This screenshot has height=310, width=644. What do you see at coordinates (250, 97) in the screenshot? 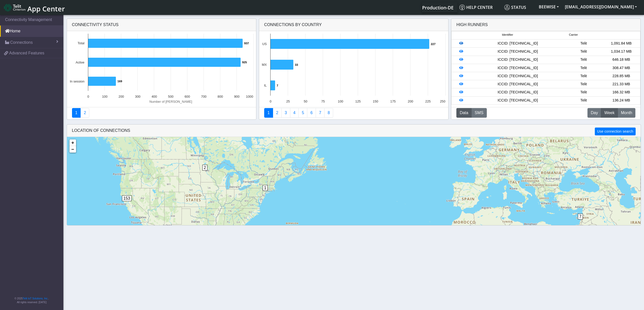
I see `text: 1000` at bounding box center [250, 97].